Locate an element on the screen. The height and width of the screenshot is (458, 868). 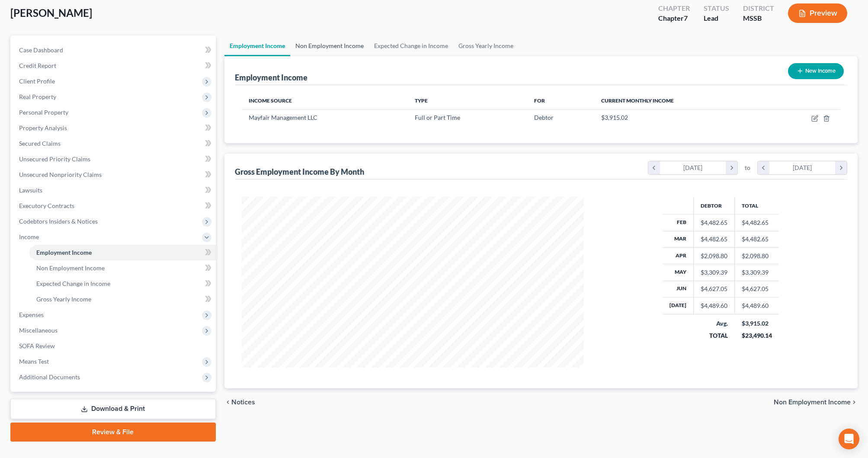
td: $2,098.80 is located at coordinates (757, 255).